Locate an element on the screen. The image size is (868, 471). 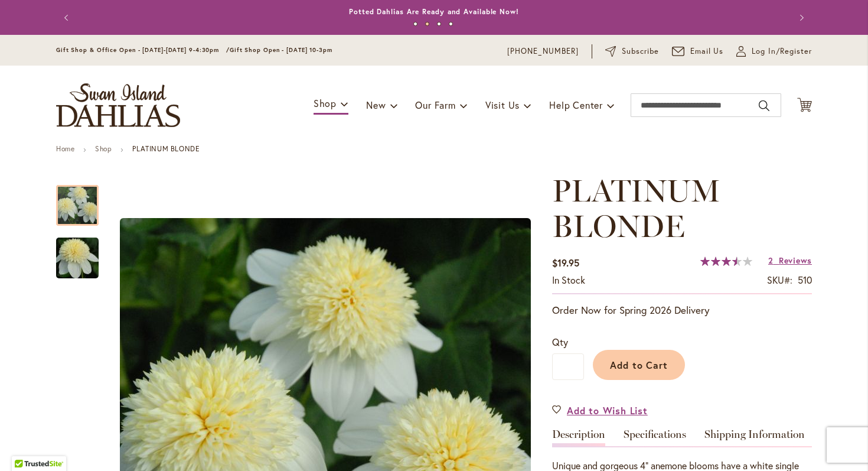
span: Our Farm is located at coordinates (436, 104).